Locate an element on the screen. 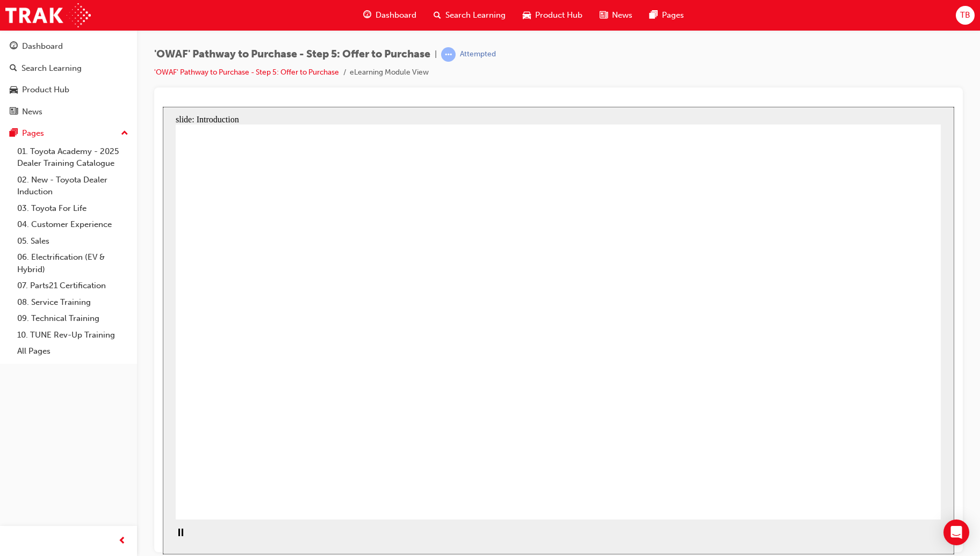  div: playback controls is located at coordinates (15, 430).